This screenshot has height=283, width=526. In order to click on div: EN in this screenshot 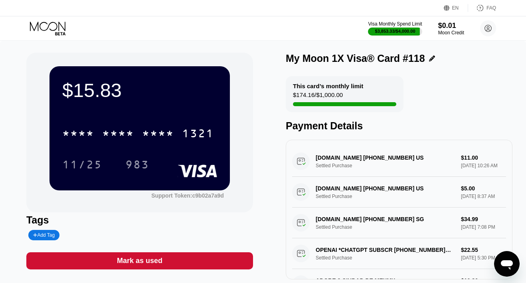, I will do `click(456, 8)`.